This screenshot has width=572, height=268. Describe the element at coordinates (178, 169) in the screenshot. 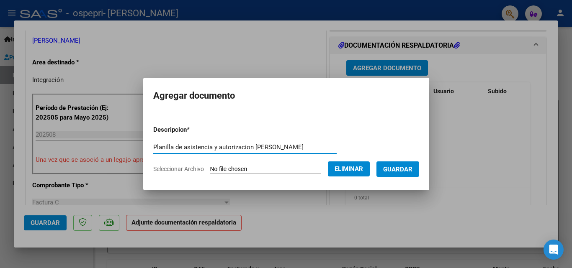

I see `span: Seleccionar Archivo` at that location.